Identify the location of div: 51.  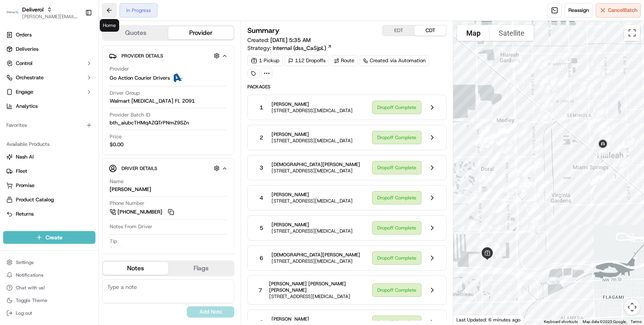
(500, 133).